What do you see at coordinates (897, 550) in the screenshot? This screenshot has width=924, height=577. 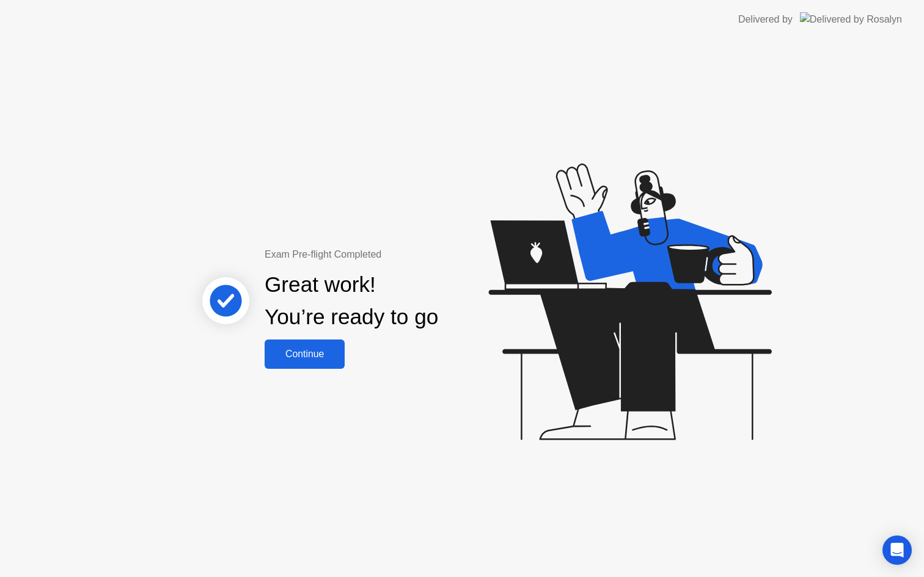 I see `div: Open Intercom Messenger` at bounding box center [897, 550].